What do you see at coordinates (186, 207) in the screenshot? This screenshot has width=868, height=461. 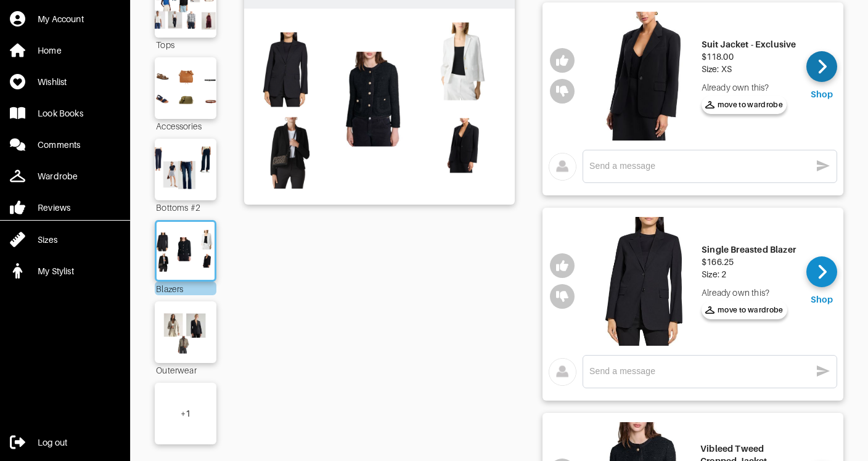 I see `div: Bottoms #2` at bounding box center [186, 207].